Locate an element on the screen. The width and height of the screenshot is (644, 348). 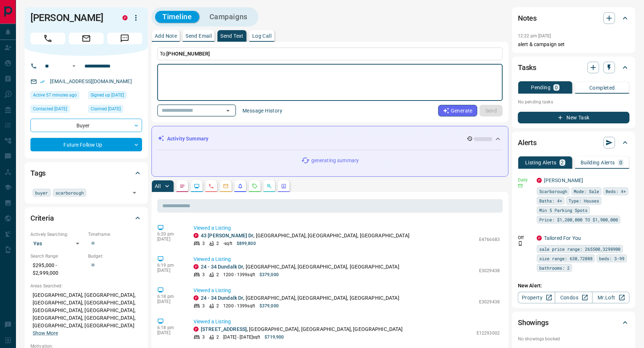
span: Min 5 Parking Spots is located at coordinates (563, 210).